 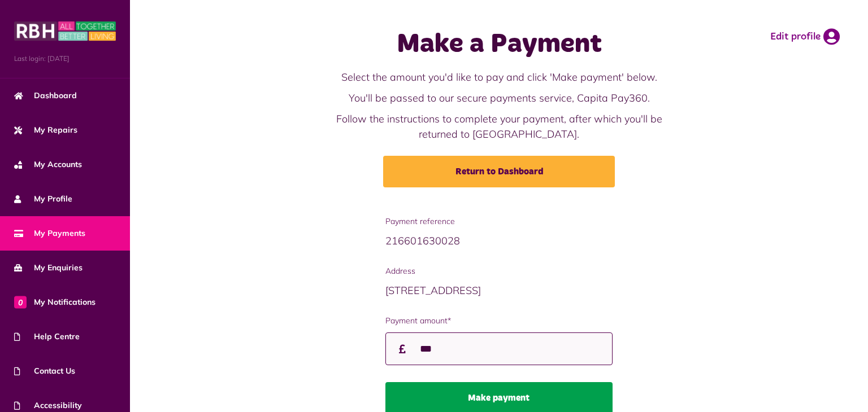 I want to click on p: Select the amount you'd like to pay and click 'Make payment' below., so click(x=499, y=77).